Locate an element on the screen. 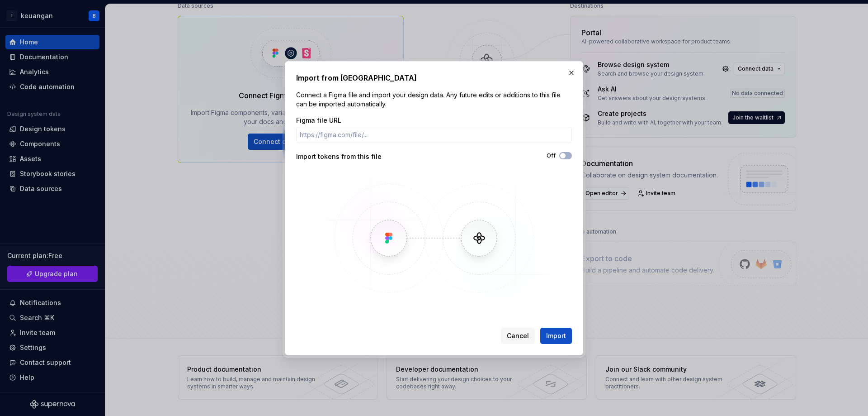 The width and height of the screenshot is (868, 416). span: Import is located at coordinates (556, 335).